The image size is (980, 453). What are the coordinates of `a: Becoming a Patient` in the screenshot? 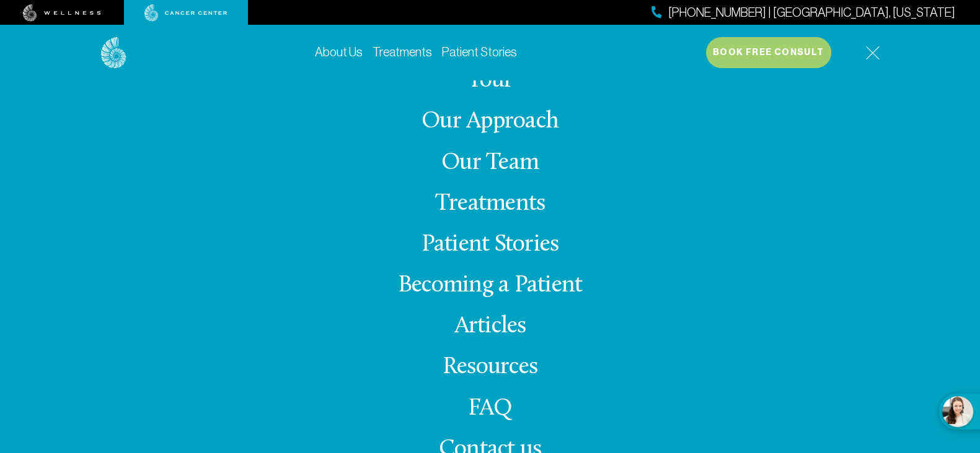 It's located at (490, 286).